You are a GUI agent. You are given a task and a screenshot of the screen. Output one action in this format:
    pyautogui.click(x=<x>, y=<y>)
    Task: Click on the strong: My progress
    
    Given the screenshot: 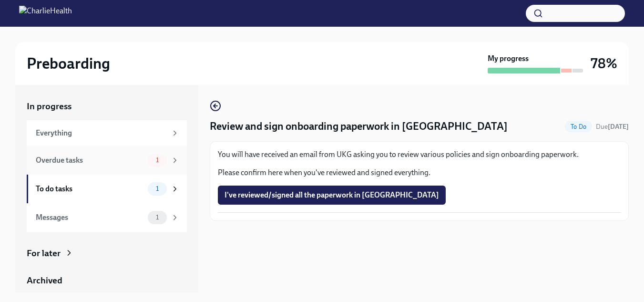 What is the action you would take?
    pyautogui.click(x=508, y=59)
    